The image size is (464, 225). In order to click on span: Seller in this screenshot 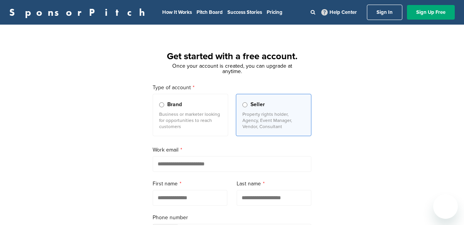, I will do `click(257, 105)`.